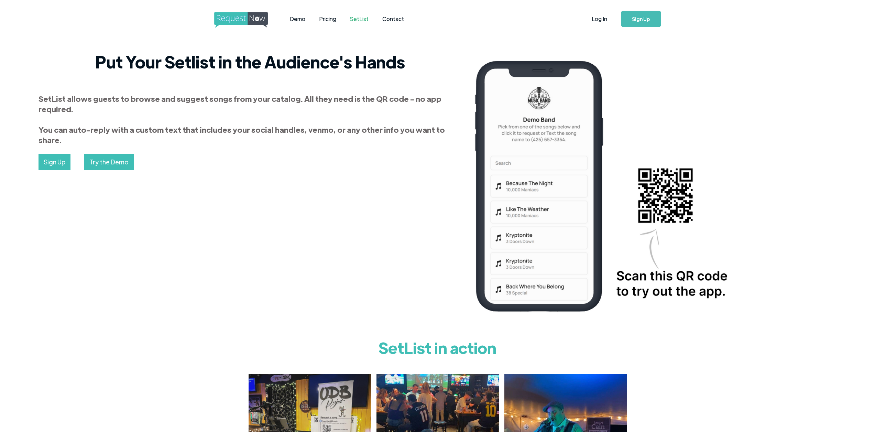  I want to click on h1: SetList in action, so click(437, 347).